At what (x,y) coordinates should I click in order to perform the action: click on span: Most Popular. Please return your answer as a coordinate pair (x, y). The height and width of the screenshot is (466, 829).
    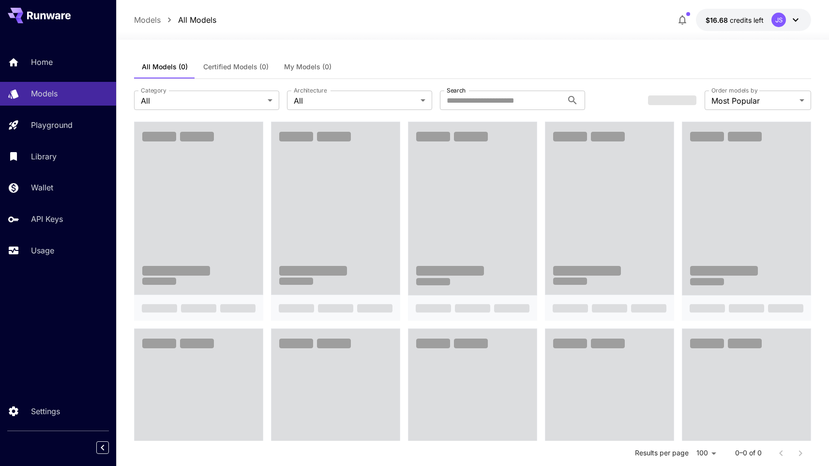
    Looking at the image, I should click on (754, 101).